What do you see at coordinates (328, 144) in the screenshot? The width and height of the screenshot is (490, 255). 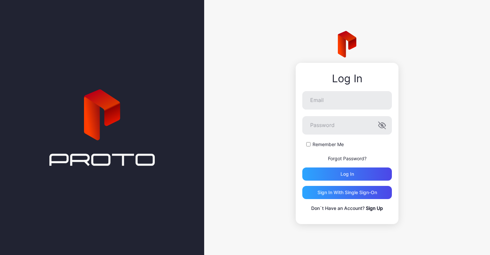 I see `label: Remember Me` at bounding box center [328, 144].